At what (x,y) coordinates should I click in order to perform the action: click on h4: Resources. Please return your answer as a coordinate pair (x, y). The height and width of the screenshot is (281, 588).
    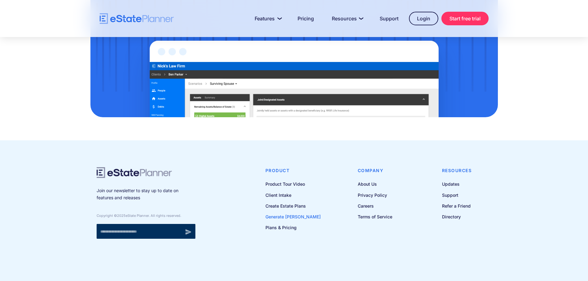
    Looking at the image, I should click on (457, 171).